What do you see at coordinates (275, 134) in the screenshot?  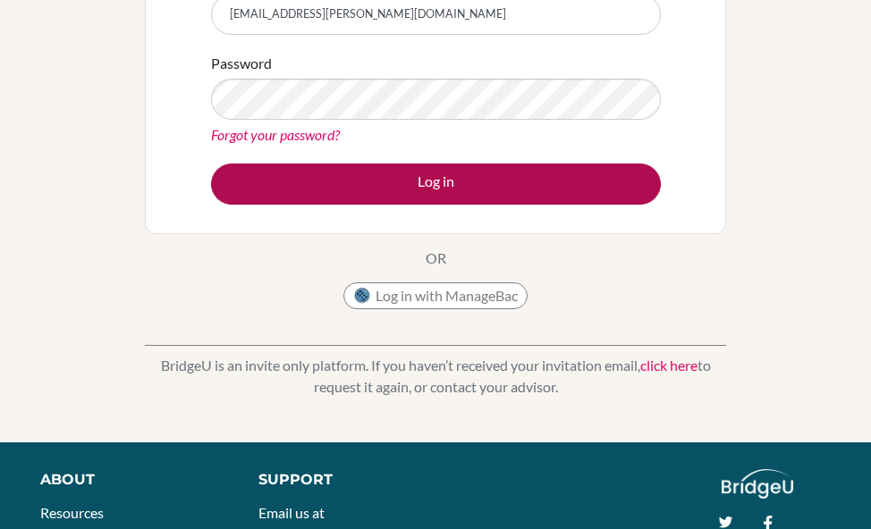 I see `a: Forgot your password?` at bounding box center [275, 134].